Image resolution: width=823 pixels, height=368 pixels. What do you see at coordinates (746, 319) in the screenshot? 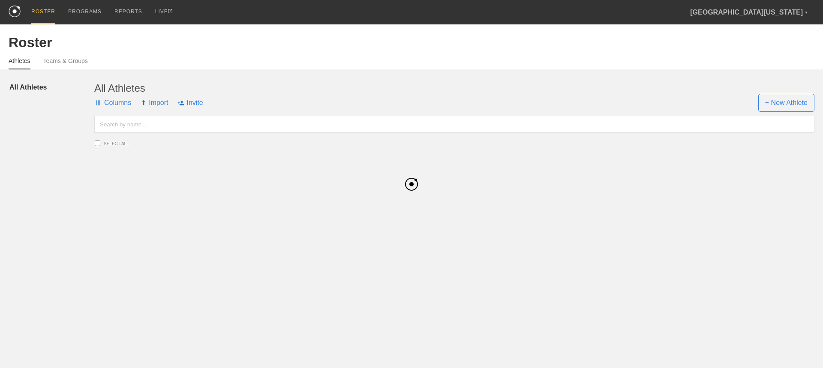
I see `div: Chat Widget` at bounding box center [746, 319].